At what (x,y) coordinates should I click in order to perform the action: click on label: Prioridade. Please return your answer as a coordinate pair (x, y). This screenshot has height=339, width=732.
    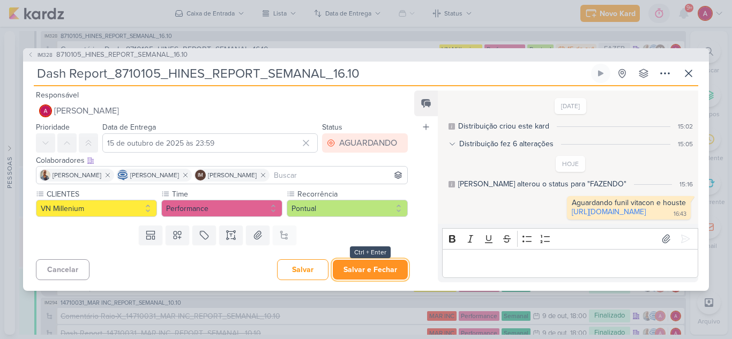
    Looking at the image, I should click on (53, 127).